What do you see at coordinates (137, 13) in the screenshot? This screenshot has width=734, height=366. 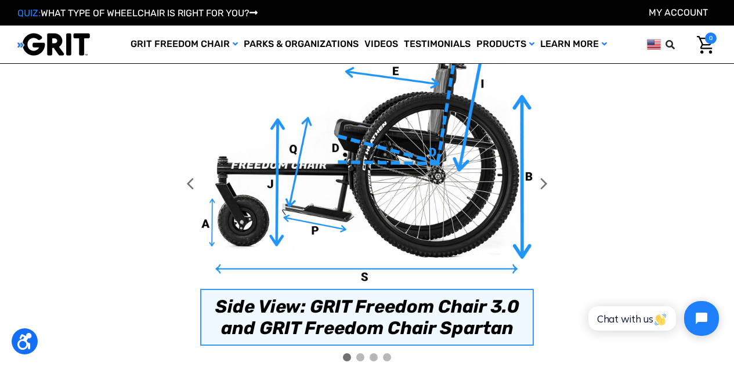 I see `a: QUIZ:WHAT TYPE OF WHEELCHAIR IS RIGHT FOR YOU?` at bounding box center [137, 13].